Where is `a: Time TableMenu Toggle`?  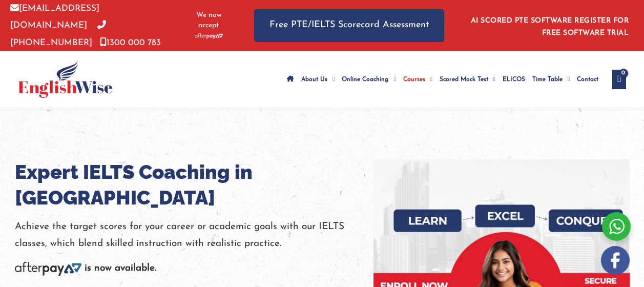
a: Time TableMenu Toggle is located at coordinates (551, 79).